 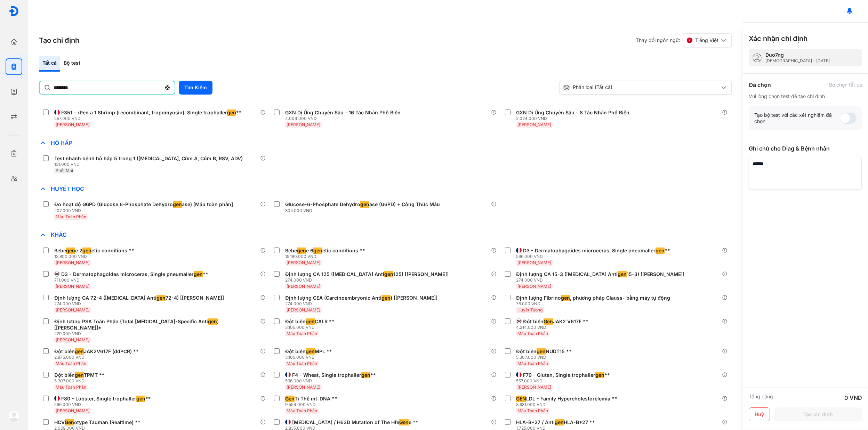 What do you see at coordinates (311, 399) in the screenshot?
I see `div: Ti Thể mt-DNA **` at bounding box center [311, 399].